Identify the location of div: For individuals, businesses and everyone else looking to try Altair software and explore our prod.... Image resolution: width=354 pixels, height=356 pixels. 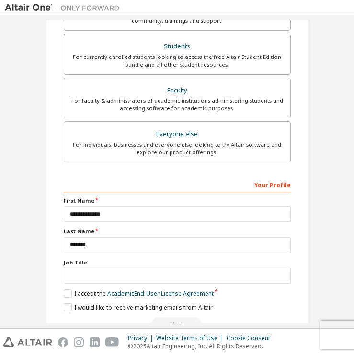
(177, 148).